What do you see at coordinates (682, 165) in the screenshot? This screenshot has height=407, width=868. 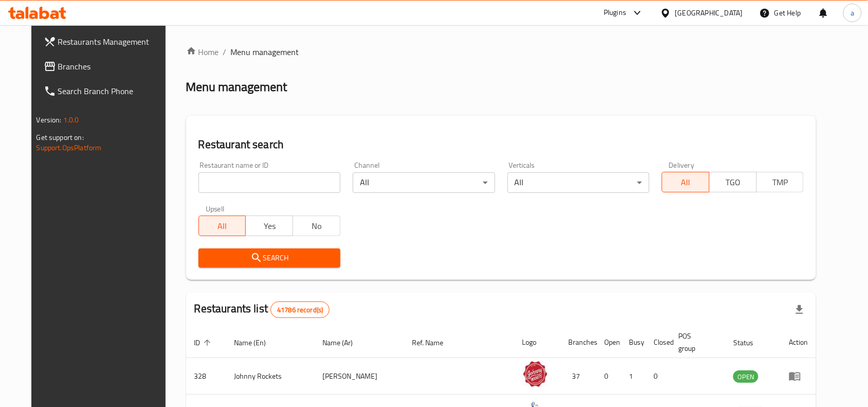 I see `label: Delivery` at bounding box center [682, 165].